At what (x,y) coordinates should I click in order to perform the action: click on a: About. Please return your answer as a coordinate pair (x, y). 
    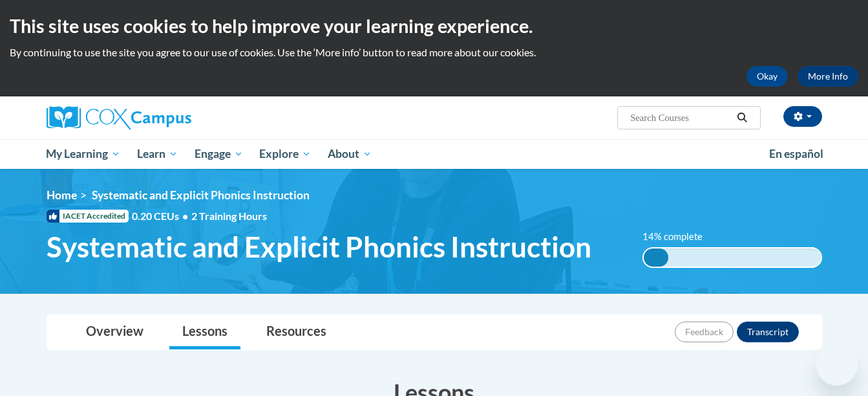
    Looking at the image, I should click on (350, 154).